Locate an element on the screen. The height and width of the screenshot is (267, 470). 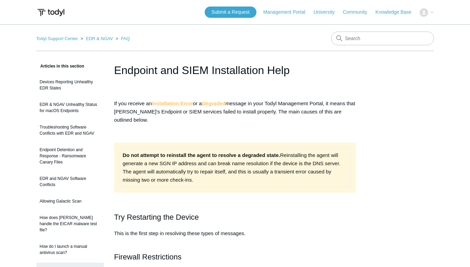
a: Devices Reporting Unhealthy EDR States is located at coordinates (70, 85).